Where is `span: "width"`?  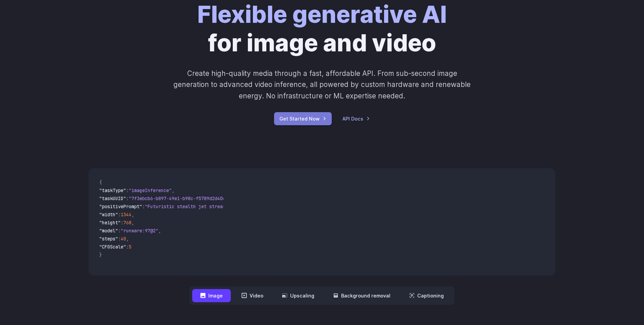 span: "width" is located at coordinates (109, 214).